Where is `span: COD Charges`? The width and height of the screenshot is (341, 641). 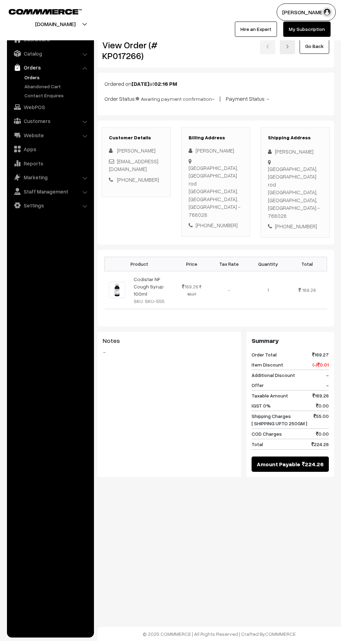
span: COD Charges is located at coordinates (266, 434).